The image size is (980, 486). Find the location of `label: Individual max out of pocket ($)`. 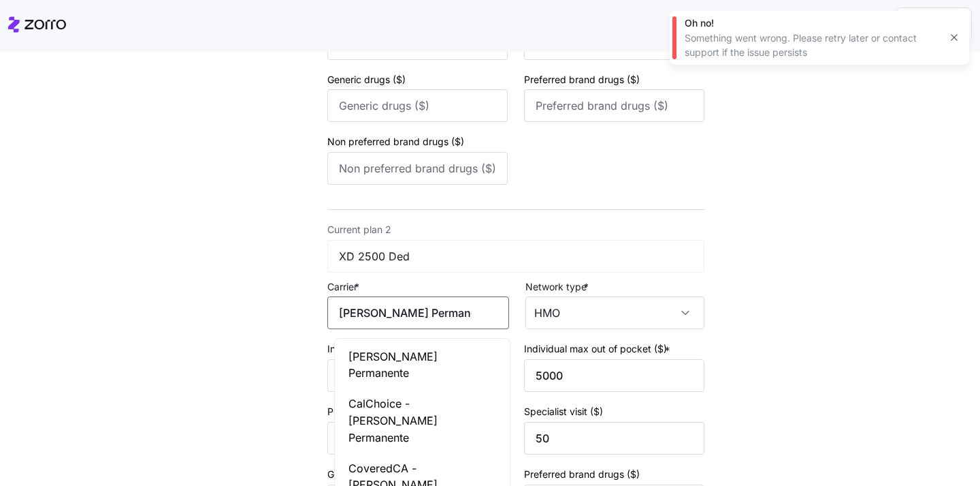

label: Individual max out of pocket ($) is located at coordinates (599, 349).